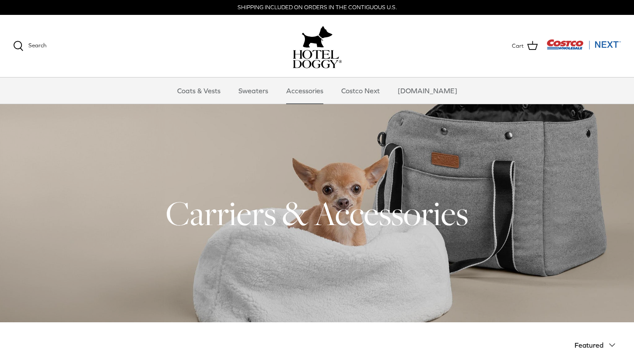  What do you see at coordinates (517, 46) in the screenshot?
I see `span: Cart` at bounding box center [517, 46].